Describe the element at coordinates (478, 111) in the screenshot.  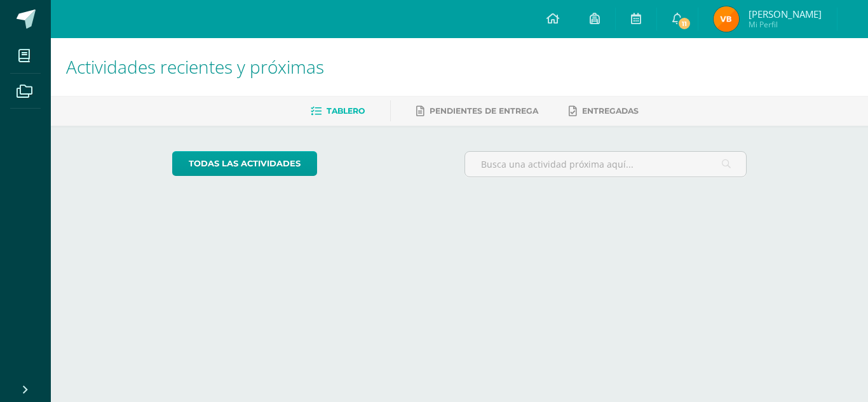
I see `a: Pendientes de entrega` at that location.